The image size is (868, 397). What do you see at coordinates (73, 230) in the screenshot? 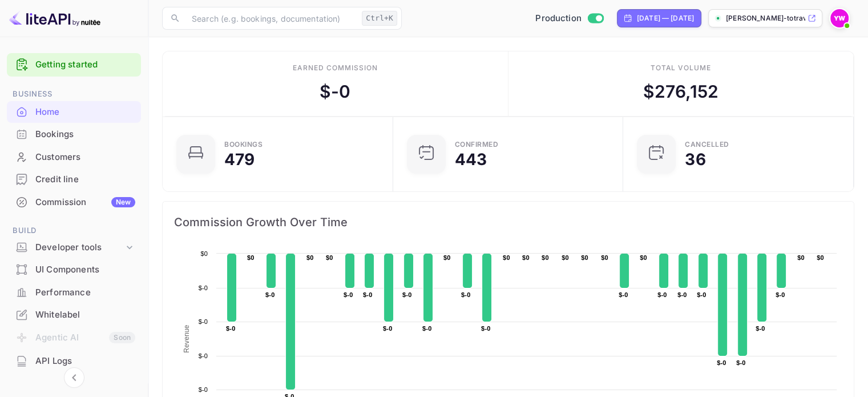
I see `span: Build` at bounding box center [73, 230].